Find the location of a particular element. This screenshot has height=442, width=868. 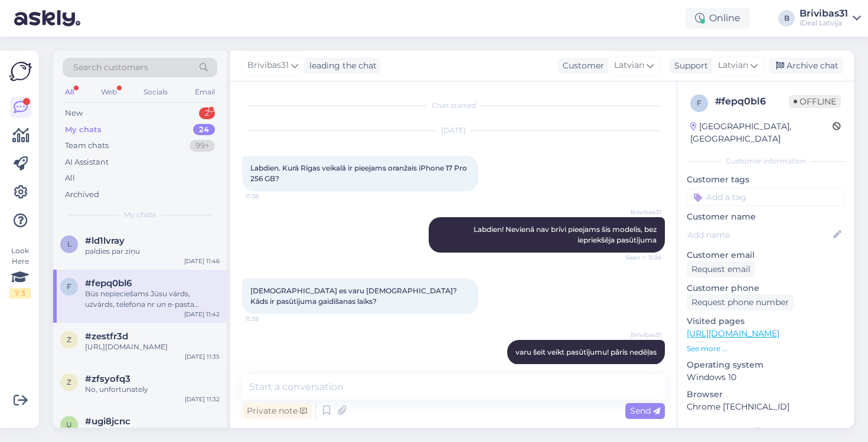

div: Support is located at coordinates (688, 66).